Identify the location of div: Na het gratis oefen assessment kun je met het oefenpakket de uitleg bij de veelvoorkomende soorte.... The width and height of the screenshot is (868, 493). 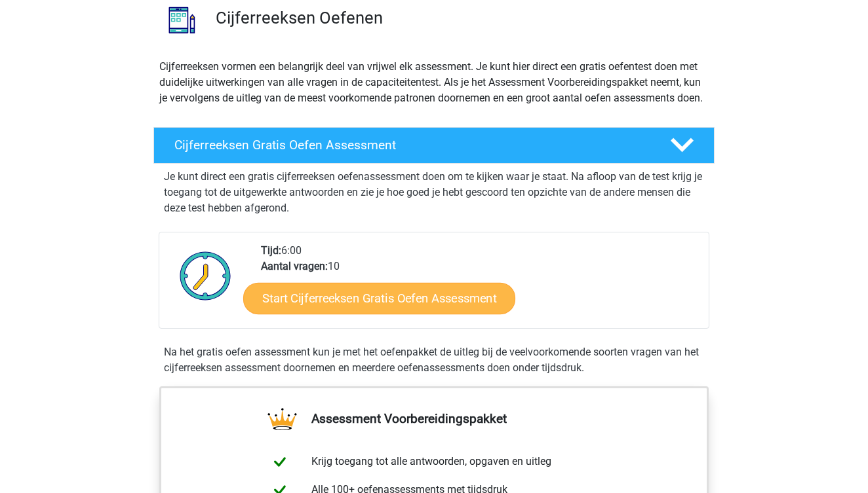
(434, 360).